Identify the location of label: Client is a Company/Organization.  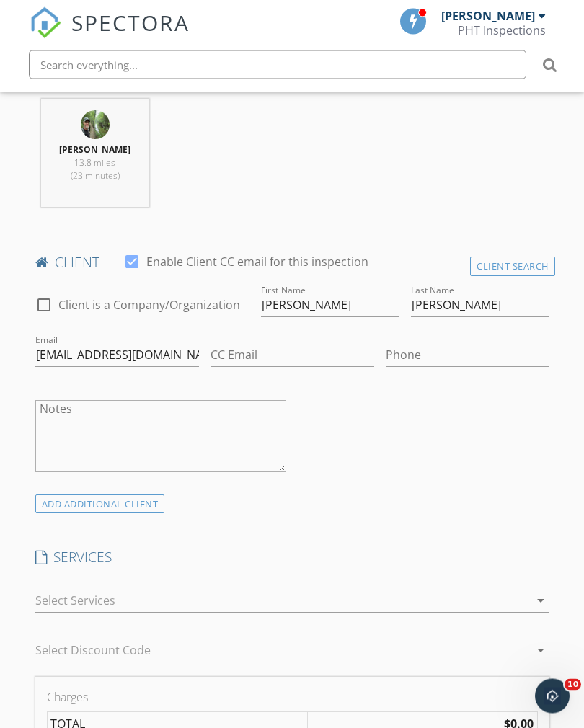
(150, 306).